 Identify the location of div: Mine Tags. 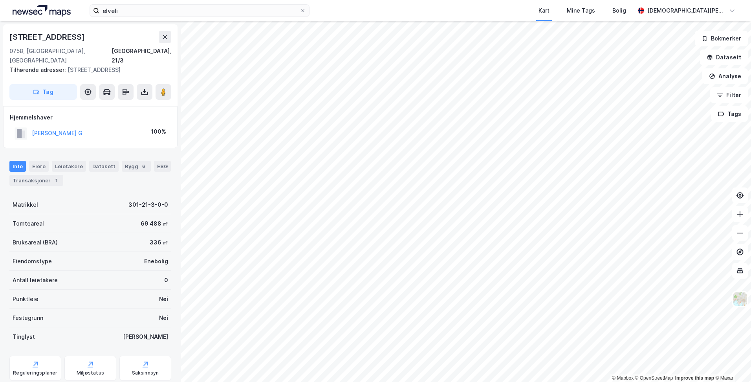
(581, 11).